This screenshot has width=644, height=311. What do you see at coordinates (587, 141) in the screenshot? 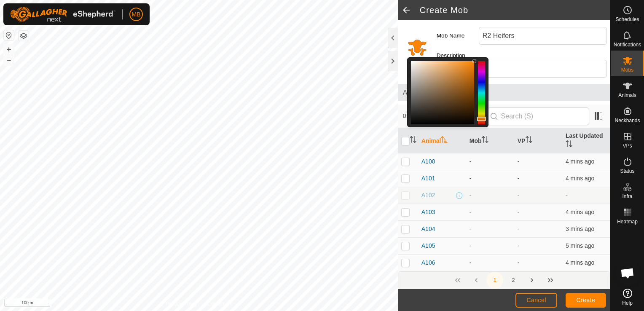
I see `th: Last Updated` at bounding box center [587, 141].